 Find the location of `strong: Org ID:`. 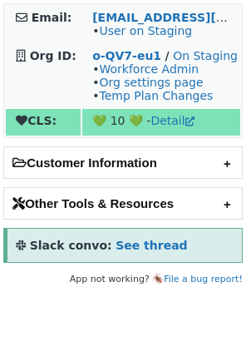

strong: Org ID: is located at coordinates (53, 56).